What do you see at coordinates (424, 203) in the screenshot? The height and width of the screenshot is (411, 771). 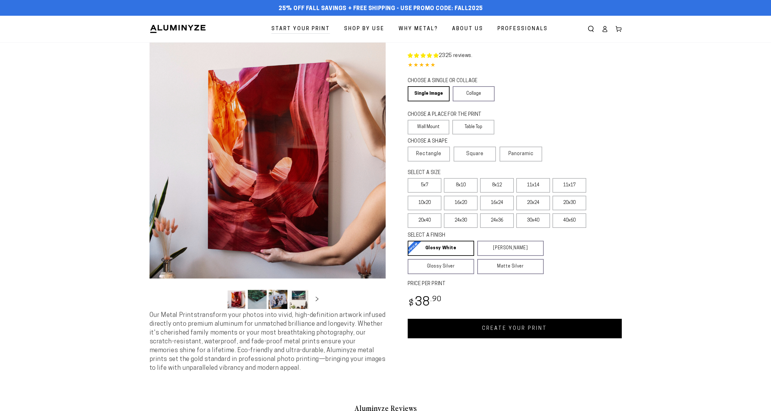 I see `label: 10x20` at bounding box center [424, 203].